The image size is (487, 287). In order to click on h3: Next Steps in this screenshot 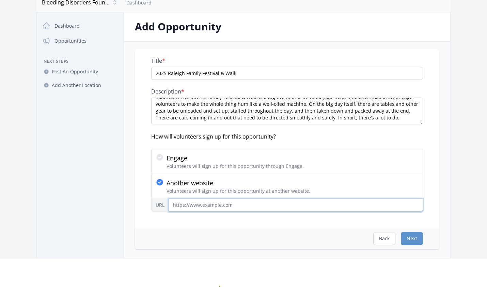, I will do `click(80, 61)`.